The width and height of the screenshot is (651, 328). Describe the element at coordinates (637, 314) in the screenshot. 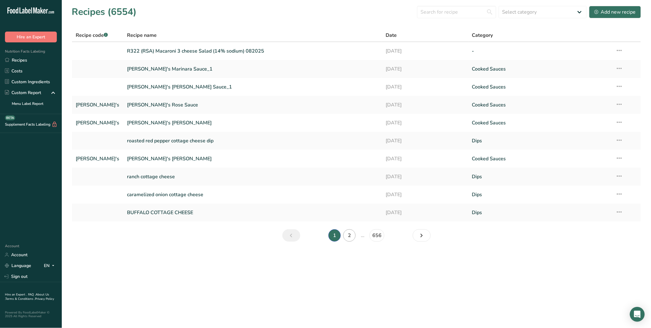

I see `div: Open Intercom Messenger` at that location.